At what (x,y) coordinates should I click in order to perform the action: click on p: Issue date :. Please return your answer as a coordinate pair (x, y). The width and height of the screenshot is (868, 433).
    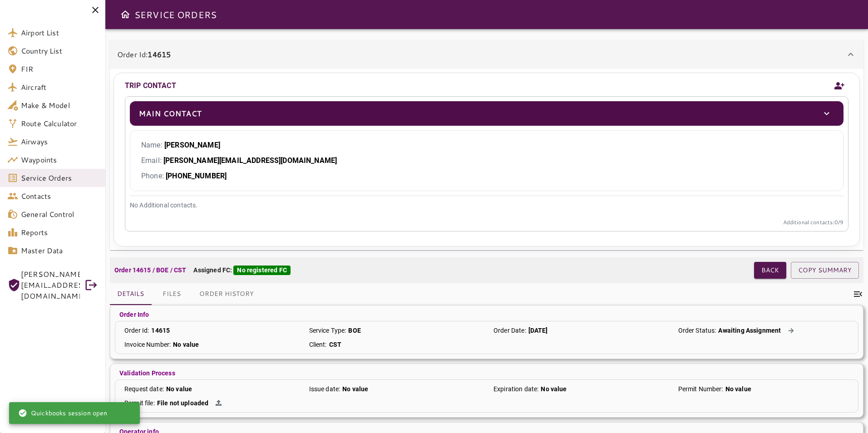
    Looking at the image, I should click on (324, 389).